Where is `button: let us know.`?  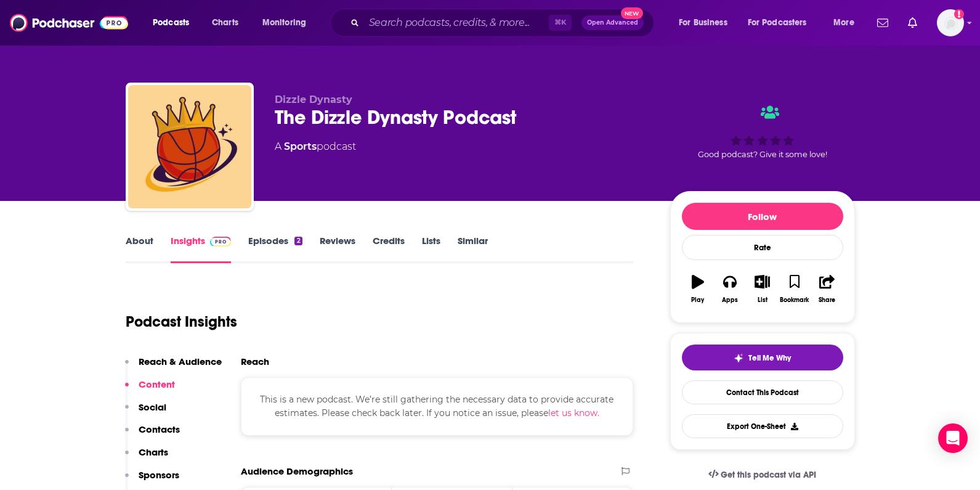 button: let us know. is located at coordinates (573, 413).